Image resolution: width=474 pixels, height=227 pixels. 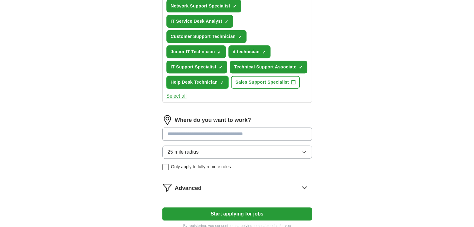 What do you see at coordinates (213, 120) in the screenshot?
I see `label: Where do you want to work?` at bounding box center [213, 120].